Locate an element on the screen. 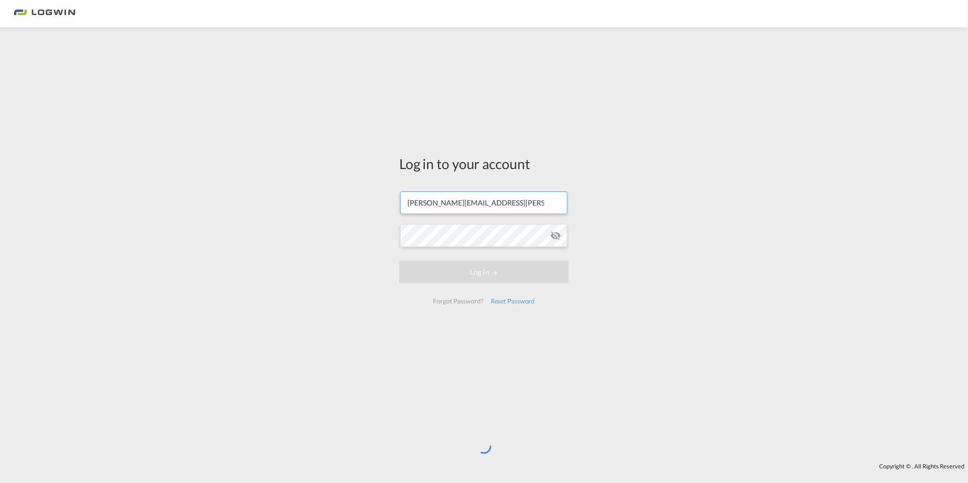 Image resolution: width=968 pixels, height=483 pixels. input: Enter email/phone number is located at coordinates (484, 203).